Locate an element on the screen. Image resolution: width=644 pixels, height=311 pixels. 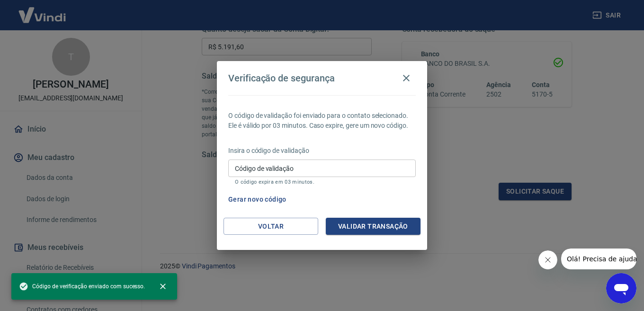
button: Validar transação is located at coordinates (373, 226).